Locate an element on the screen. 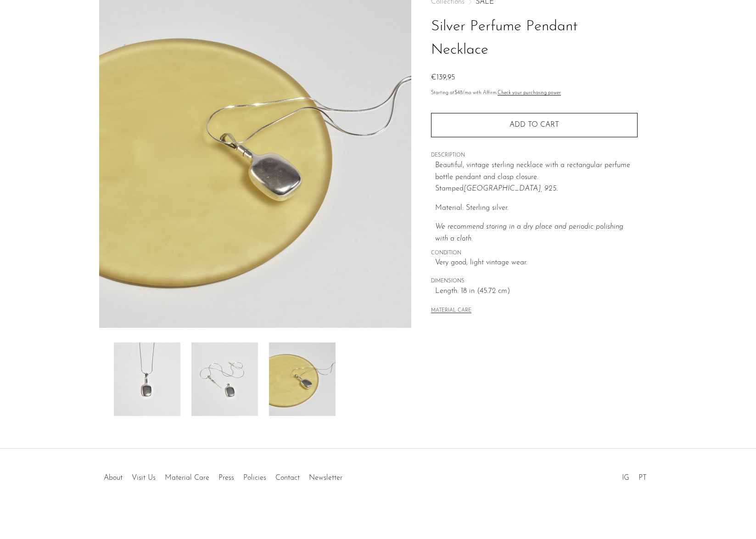  span: Very good; light vintage wear. is located at coordinates (536, 263).